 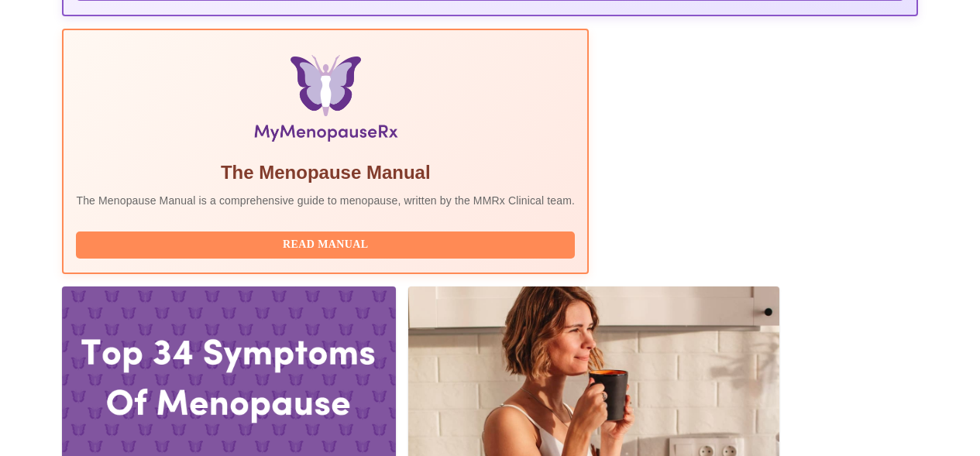 What do you see at coordinates (325, 102) in the screenshot?
I see `img: Menopause Manual` at bounding box center [325, 102].